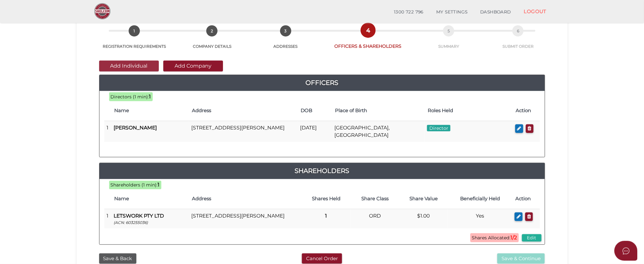  What do you see at coordinates (409, 12) in the screenshot?
I see `a: 1300 722 796` at bounding box center [409, 12].